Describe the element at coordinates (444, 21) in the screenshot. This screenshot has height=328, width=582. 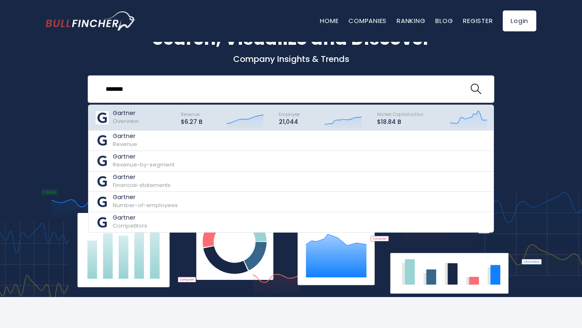
I see `a: Blog` at that location.